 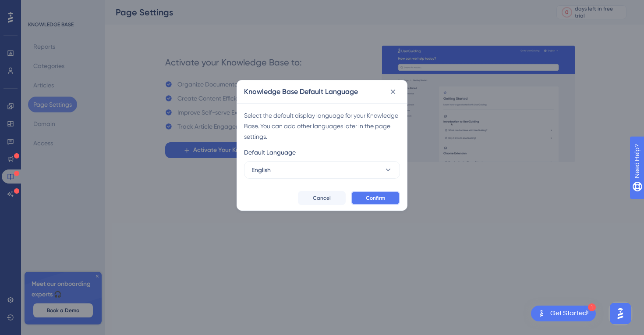 I want to click on div: 1, so click(x=592, y=307).